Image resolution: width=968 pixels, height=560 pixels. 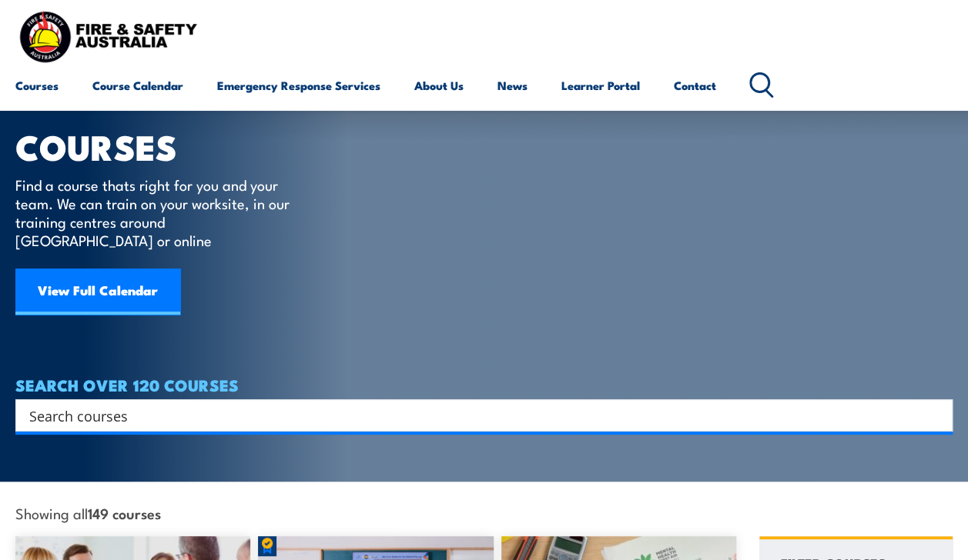 What do you see at coordinates (474, 416) in the screenshot?
I see `input: Search input` at bounding box center [474, 416].